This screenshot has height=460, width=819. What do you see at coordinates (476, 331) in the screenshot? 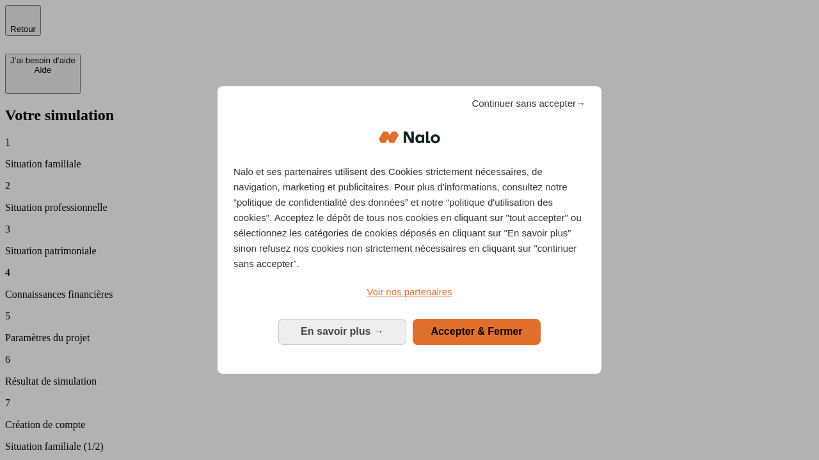
I see `span: Accepter & Fermer` at bounding box center [476, 331].